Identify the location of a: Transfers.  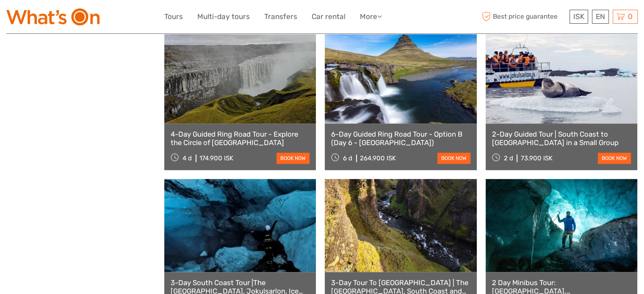
(281, 16).